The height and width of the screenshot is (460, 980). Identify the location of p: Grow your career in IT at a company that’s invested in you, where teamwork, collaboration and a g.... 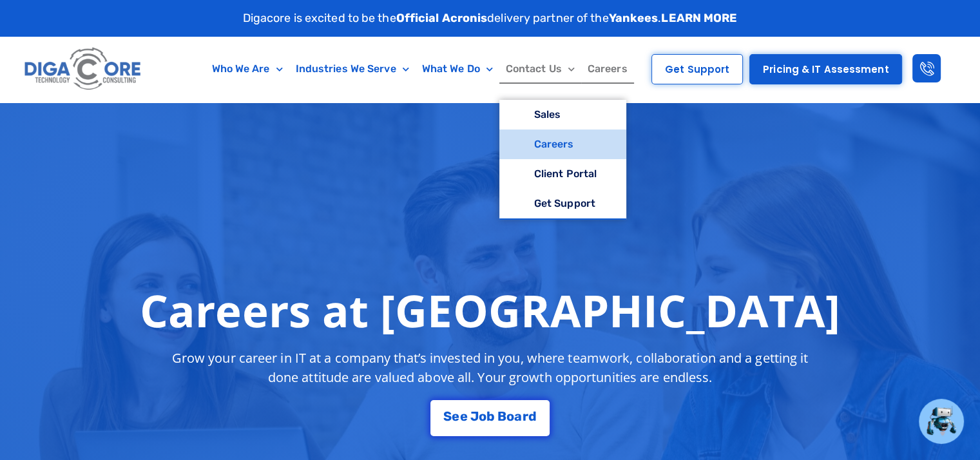
(491, 368).